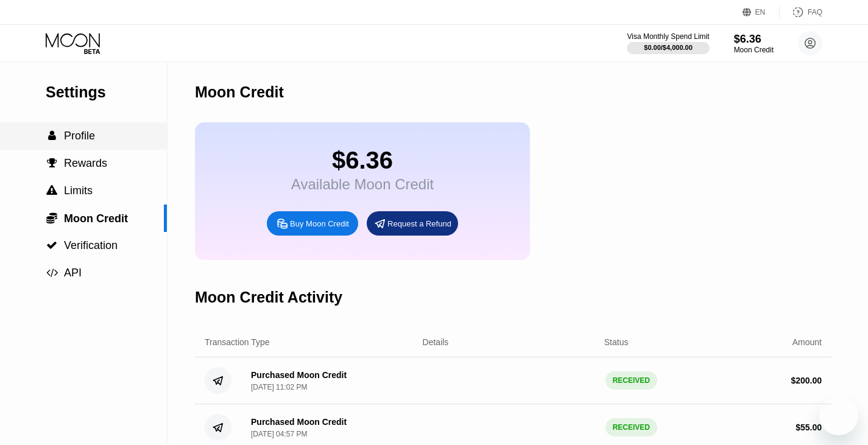  I want to click on div: Moon Credit Activity, so click(269, 297).